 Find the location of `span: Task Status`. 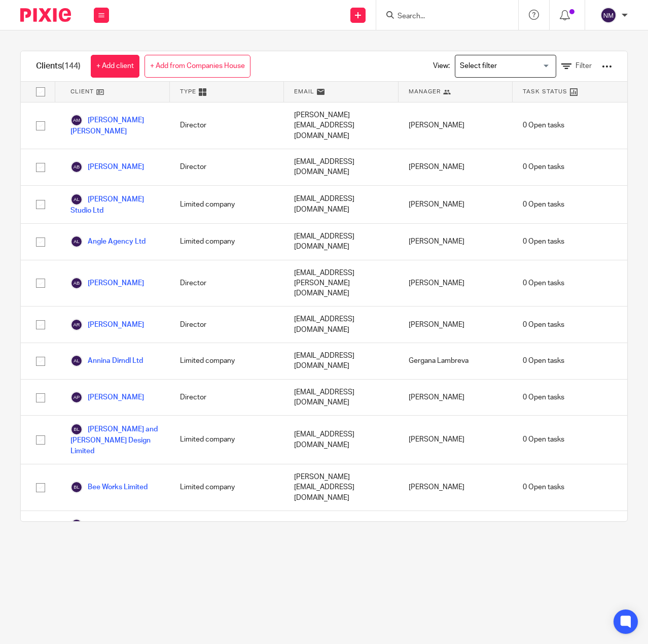

span: Task Status is located at coordinates (545, 91).